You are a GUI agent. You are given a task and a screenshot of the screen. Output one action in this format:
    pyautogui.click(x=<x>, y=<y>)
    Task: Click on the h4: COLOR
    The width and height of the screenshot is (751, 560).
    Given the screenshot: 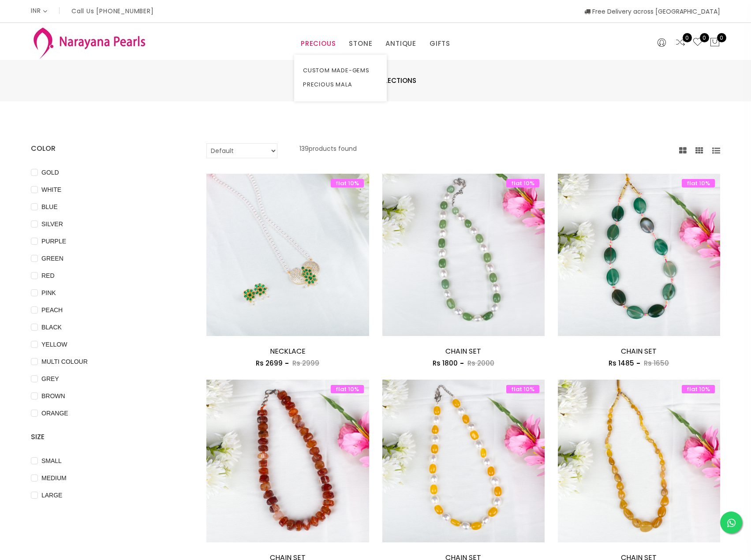 What is the action you would take?
    pyautogui.click(x=106, y=148)
    